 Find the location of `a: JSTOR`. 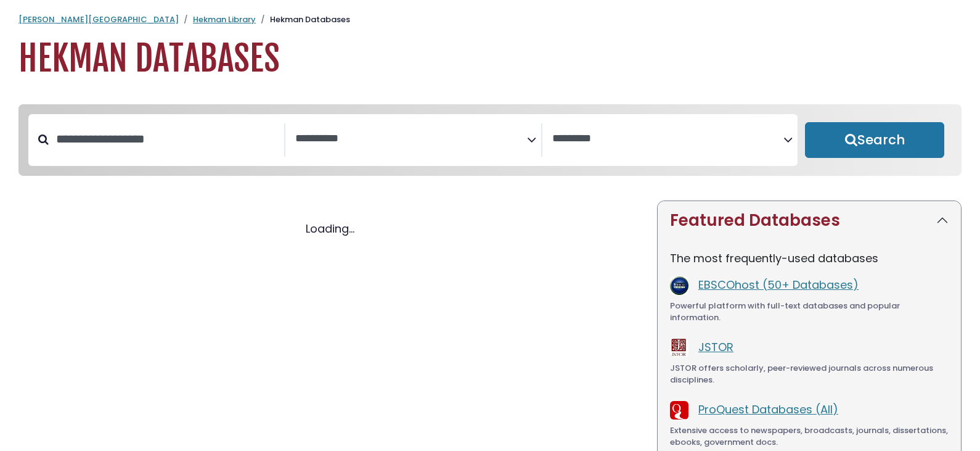

a: JSTOR is located at coordinates (716, 347).